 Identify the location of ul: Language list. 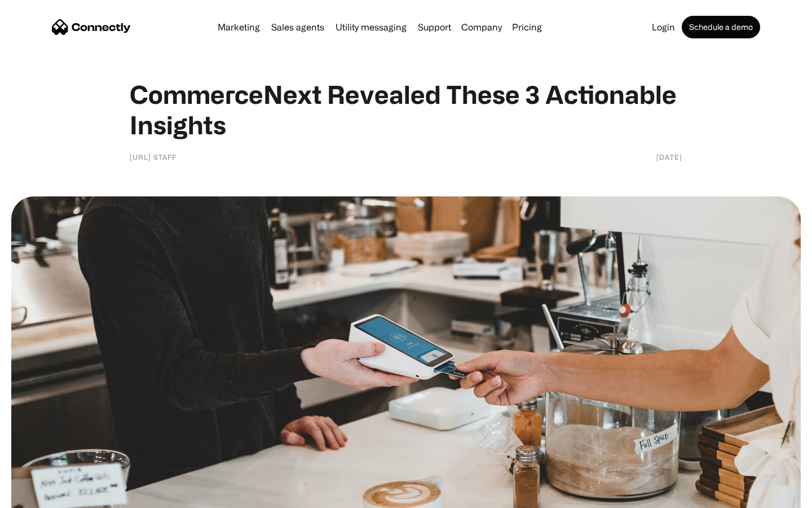
(45, 496).